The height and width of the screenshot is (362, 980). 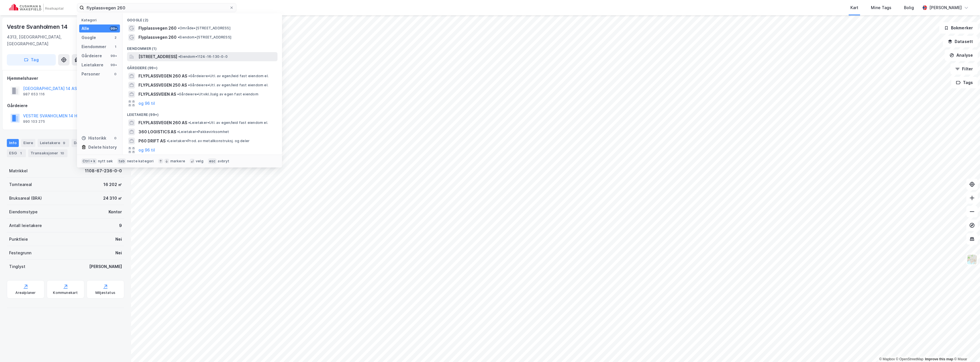 I want to click on div: 2, so click(x=116, y=38).